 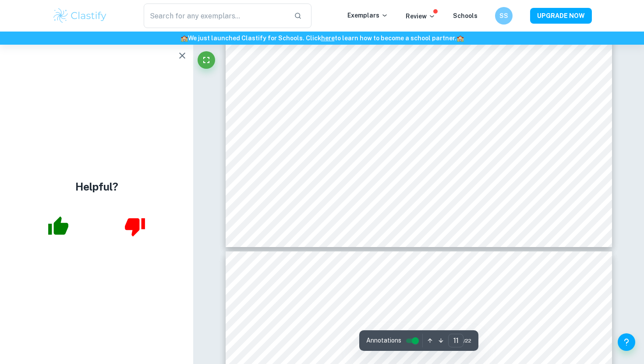 What do you see at coordinates (79, 16) in the screenshot?
I see `a: Clastify logo` at bounding box center [79, 16].